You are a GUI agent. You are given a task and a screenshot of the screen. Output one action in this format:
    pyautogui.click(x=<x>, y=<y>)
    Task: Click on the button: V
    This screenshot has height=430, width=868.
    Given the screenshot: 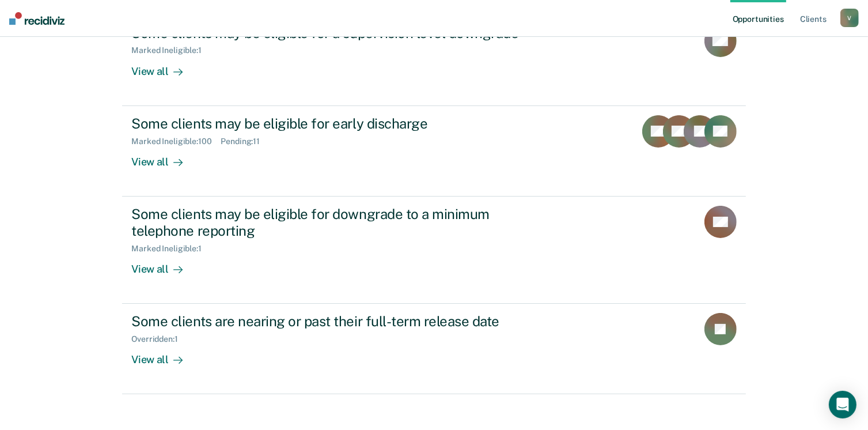 What is the action you would take?
    pyautogui.click(x=850, y=18)
    